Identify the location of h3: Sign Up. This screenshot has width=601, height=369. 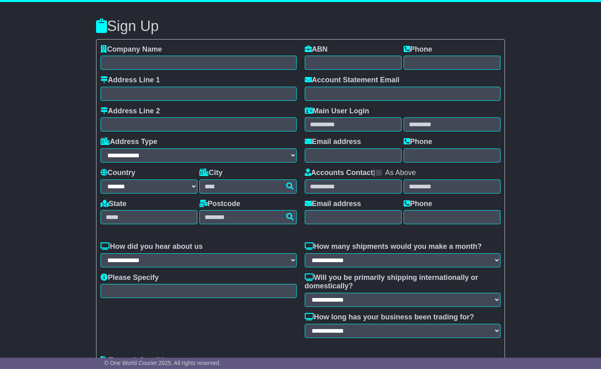
(300, 26).